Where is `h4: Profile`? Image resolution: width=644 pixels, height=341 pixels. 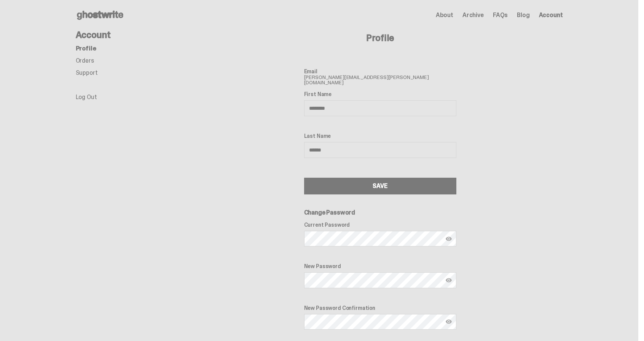 h4: Profile is located at coordinates (380, 38).